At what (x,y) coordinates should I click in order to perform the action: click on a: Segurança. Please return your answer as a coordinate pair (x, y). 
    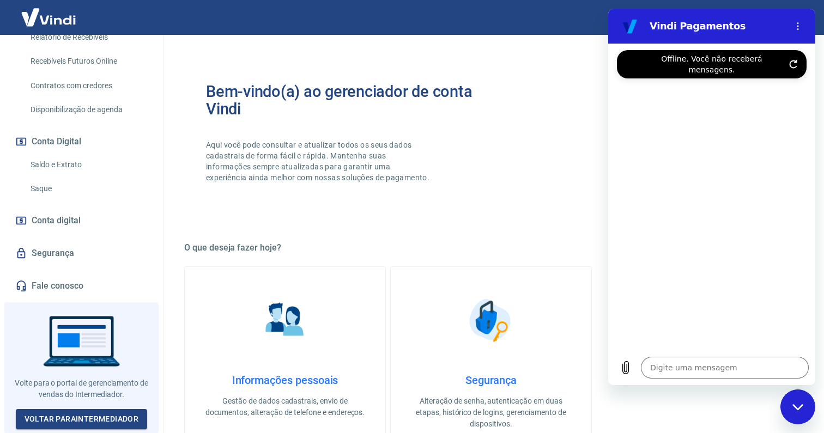
    Looking at the image, I should click on (81, 253).